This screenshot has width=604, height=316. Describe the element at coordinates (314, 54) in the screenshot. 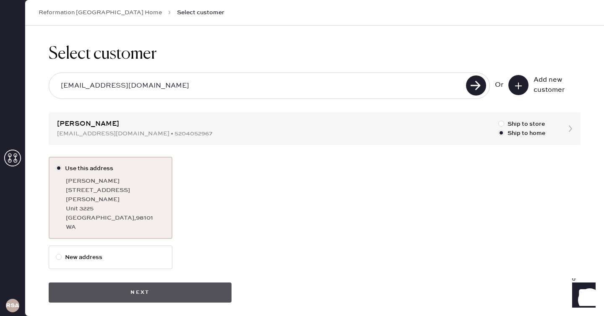

I see `h1: Select customer` at that location.